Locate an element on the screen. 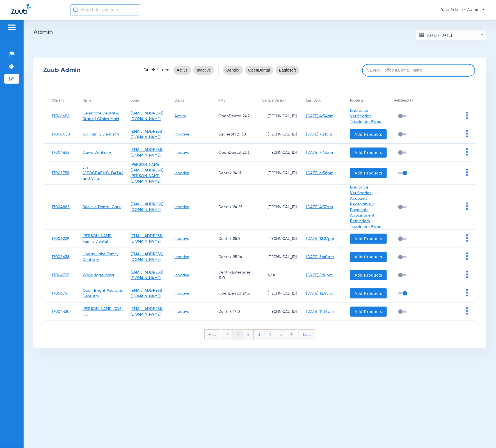 The image size is (496, 448). span: OpenDental is located at coordinates (259, 70).